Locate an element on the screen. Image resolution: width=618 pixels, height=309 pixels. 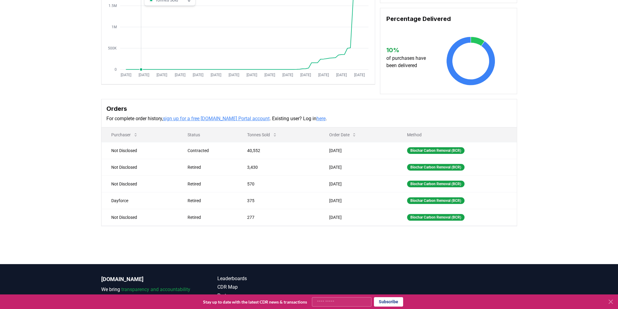
td: 570 is located at coordinates (278, 184).